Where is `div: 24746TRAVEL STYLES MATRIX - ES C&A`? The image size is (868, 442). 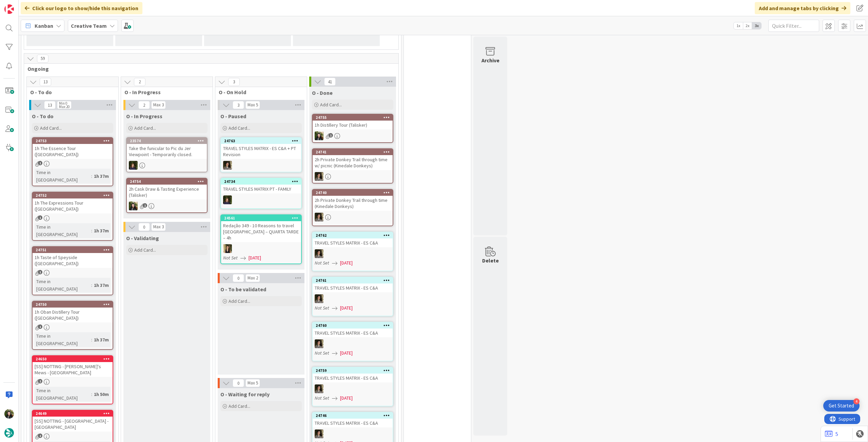
div: 24746TRAVEL STYLES MATRIX - ES C&A is located at coordinates (352, 420).